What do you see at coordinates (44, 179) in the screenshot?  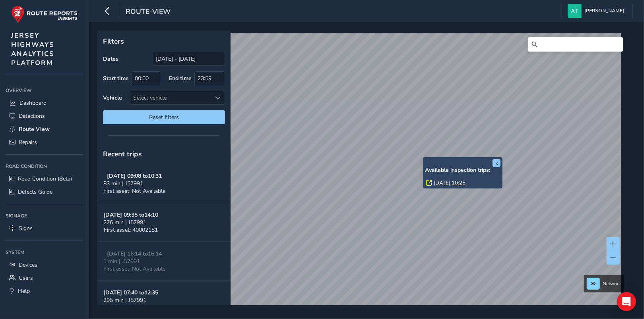 I see `a: Road Condition (Beta)` at bounding box center [44, 179].